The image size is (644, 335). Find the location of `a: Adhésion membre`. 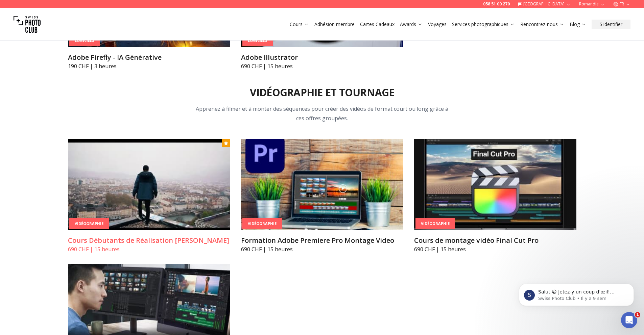

a: Adhésion membre is located at coordinates (334, 24).